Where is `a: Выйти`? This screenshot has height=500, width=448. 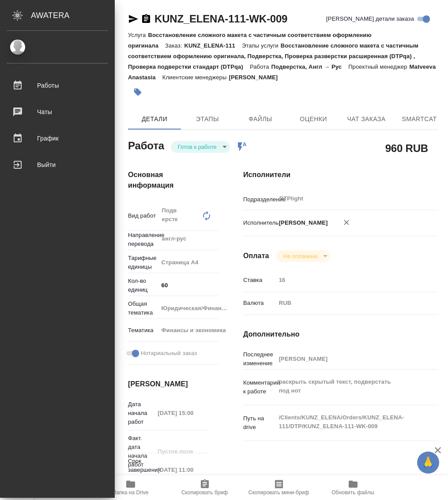
a: Выйти is located at coordinates (57, 165).